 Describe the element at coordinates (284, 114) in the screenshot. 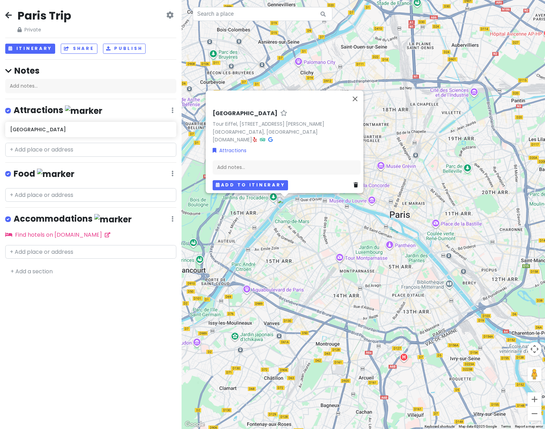

I see `a: Star place` at that location.